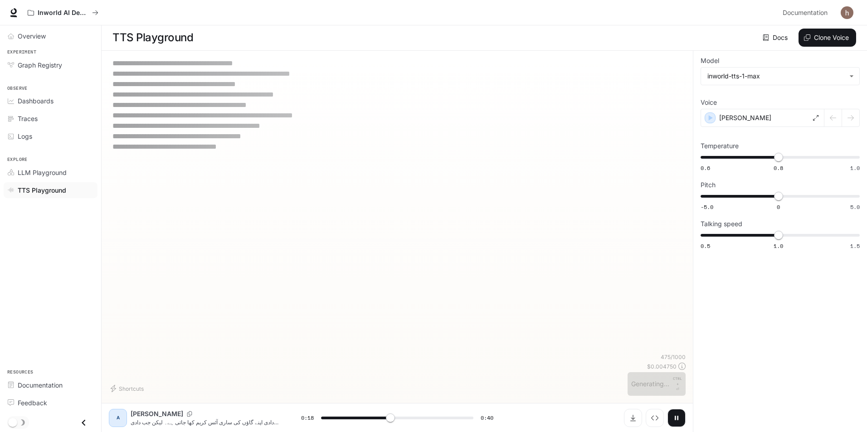 The image size is (867, 432). Describe the element at coordinates (707, 207) in the screenshot. I see `span: -5.0` at that location.